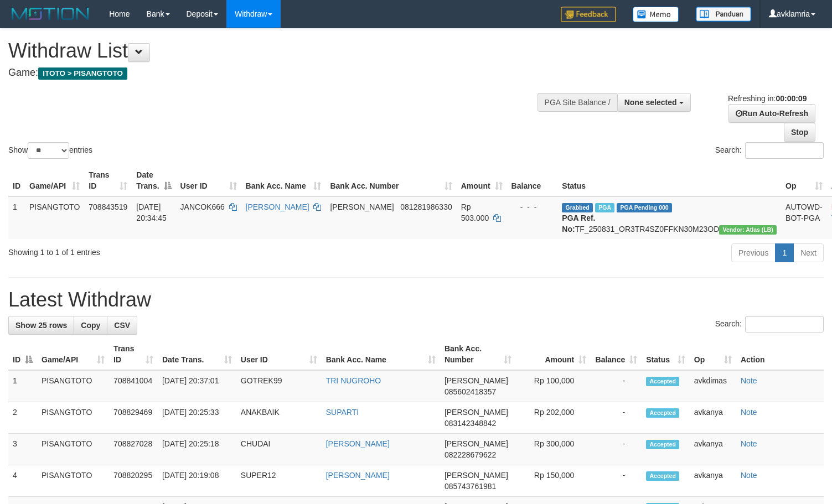 The image size is (832, 504). Describe the element at coordinates (16, 180) in the screenshot. I see `th: ID` at that location.